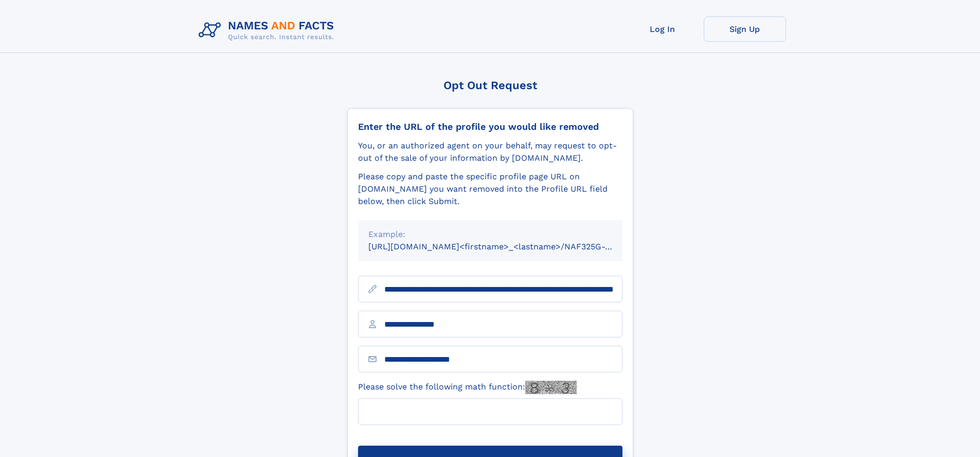  I want to click on a: Sign Up, so click(745, 29).